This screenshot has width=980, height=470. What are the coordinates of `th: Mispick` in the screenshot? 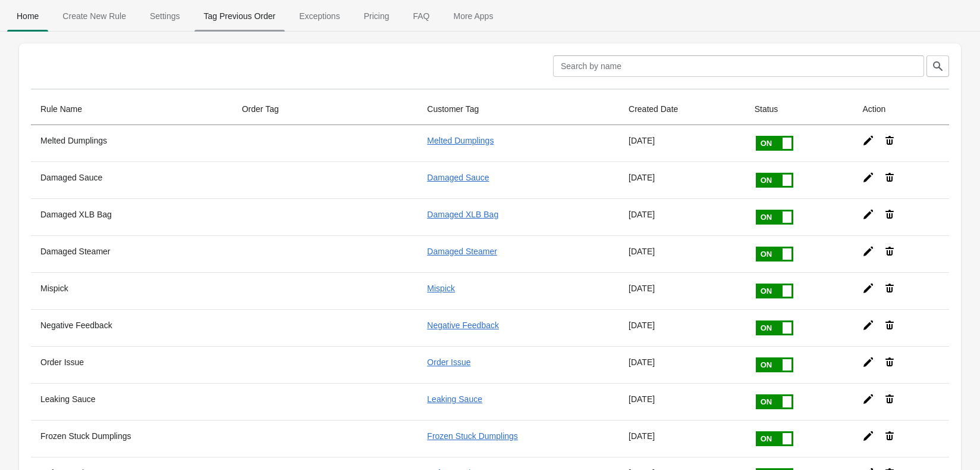 It's located at (131, 291).